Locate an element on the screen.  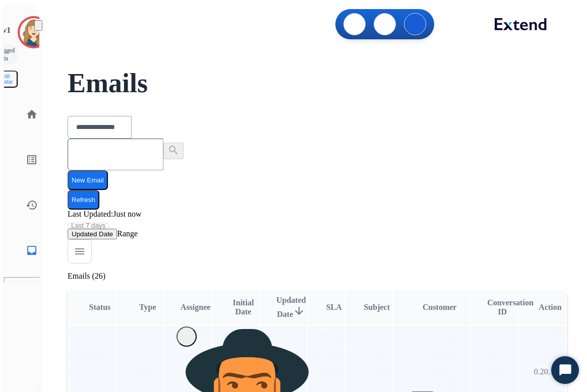
mat-icon: menu is located at coordinates (80, 252).